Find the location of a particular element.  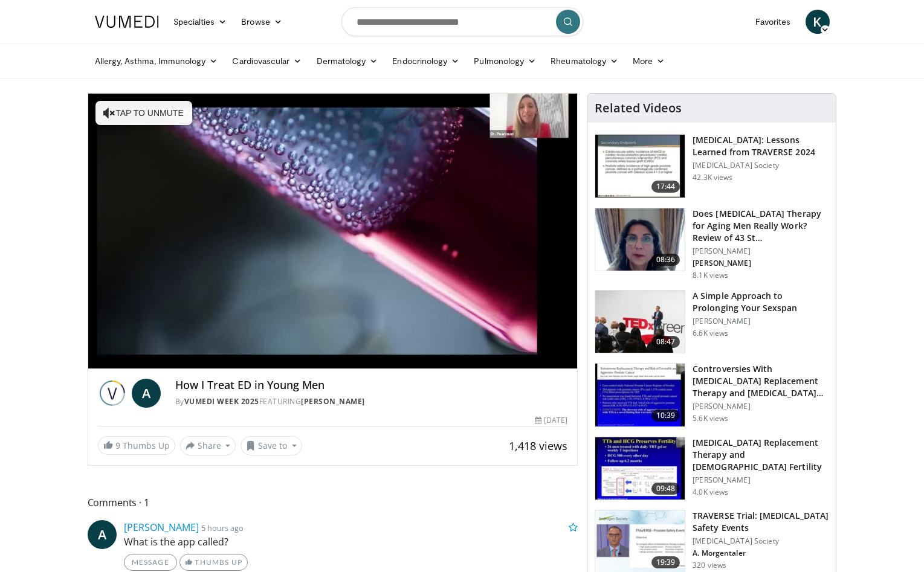

a: Vumedi Week 2025 is located at coordinates (222, 401).